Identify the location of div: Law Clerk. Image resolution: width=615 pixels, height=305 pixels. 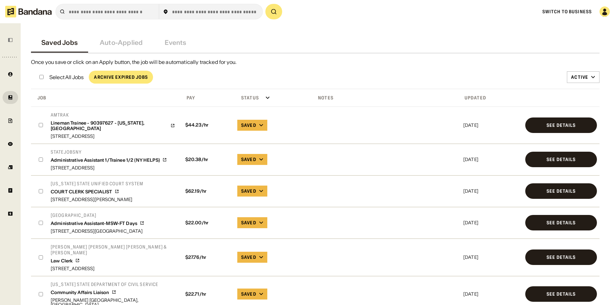
(62, 261).